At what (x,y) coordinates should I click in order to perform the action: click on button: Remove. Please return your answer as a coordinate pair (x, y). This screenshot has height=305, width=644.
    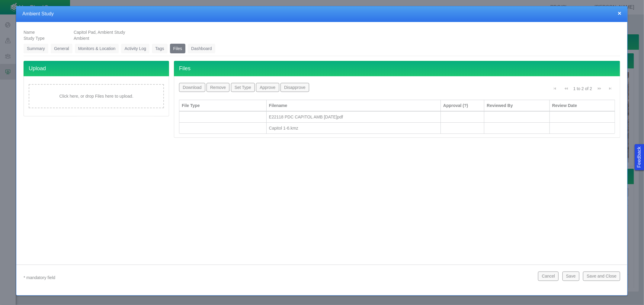
    Looking at the image, I should click on (218, 88).